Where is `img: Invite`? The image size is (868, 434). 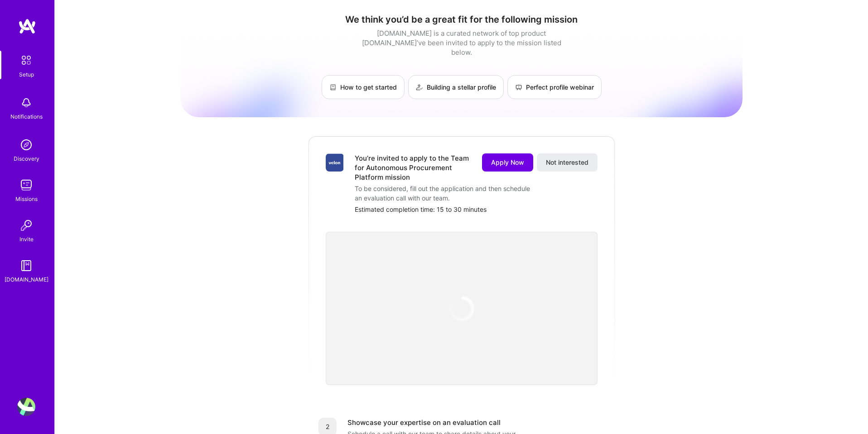
img: Invite is located at coordinates (27, 225).